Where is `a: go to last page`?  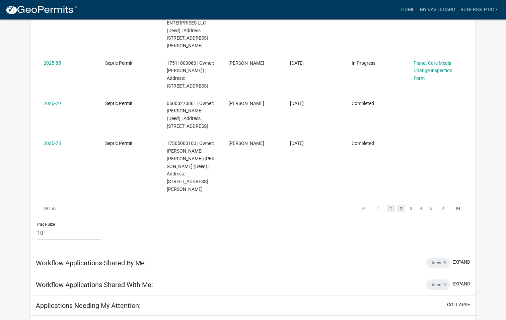 a: go to last page is located at coordinates (458, 208).